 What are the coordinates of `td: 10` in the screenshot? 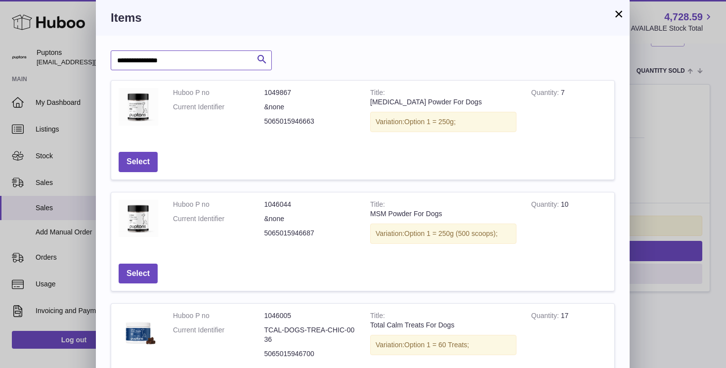 It's located at (569, 224).